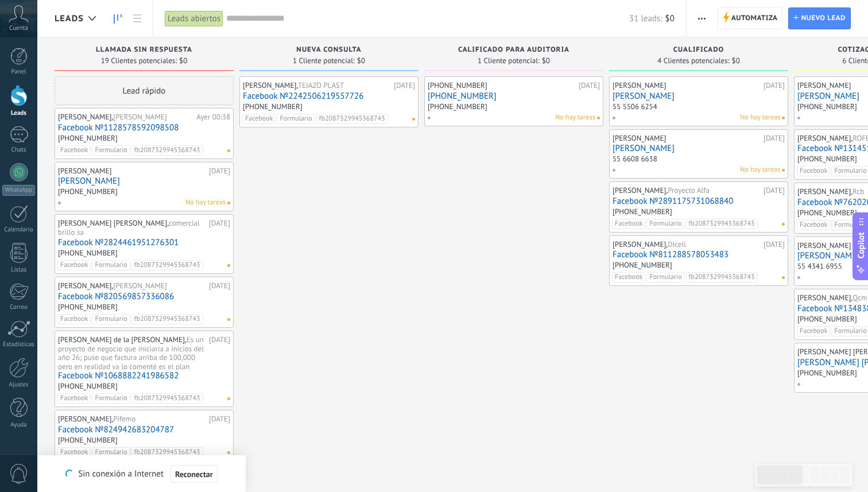 This screenshot has height=492, width=868. What do you see at coordinates (144, 376) in the screenshot?
I see `a: Facebook №1068882241986582` at bounding box center [144, 376].